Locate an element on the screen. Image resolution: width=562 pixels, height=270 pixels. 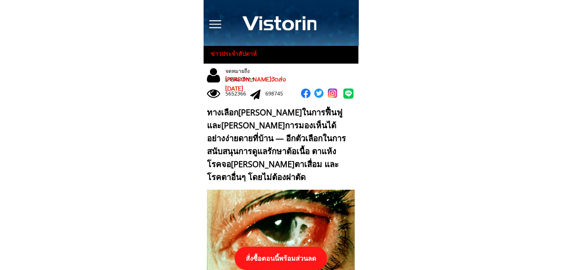
div: 5652366 is located at coordinates (237, 93).